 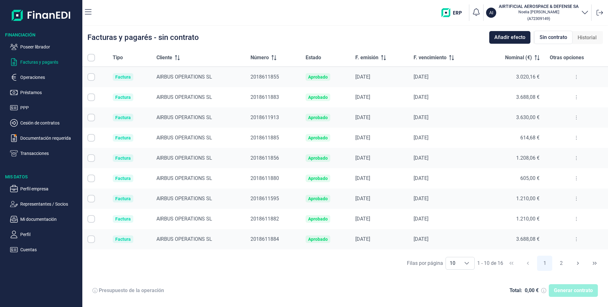 I want to click on div: Facturas y pagarés - sin contrato, so click(x=143, y=37).